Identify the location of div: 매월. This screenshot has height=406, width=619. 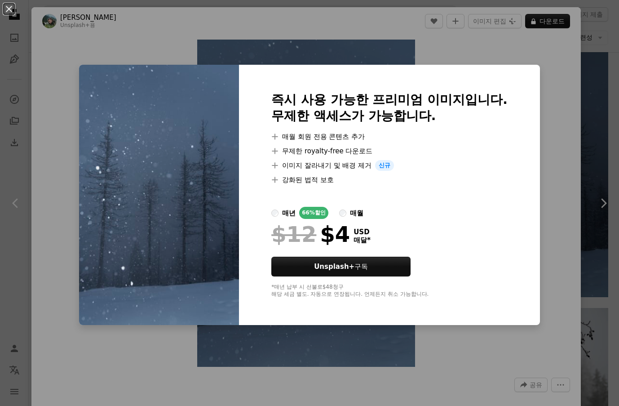
(357, 213).